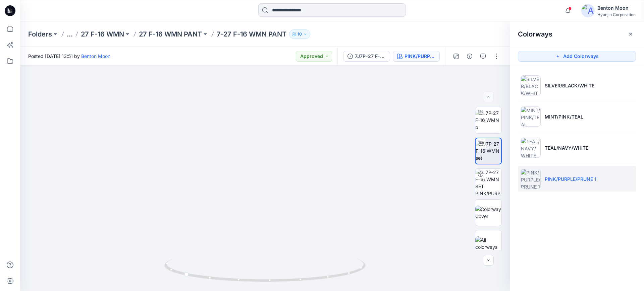 The height and width of the screenshot is (291, 644). Describe the element at coordinates (102, 34) in the screenshot. I see `a: 27 F-16 WMN` at that location.